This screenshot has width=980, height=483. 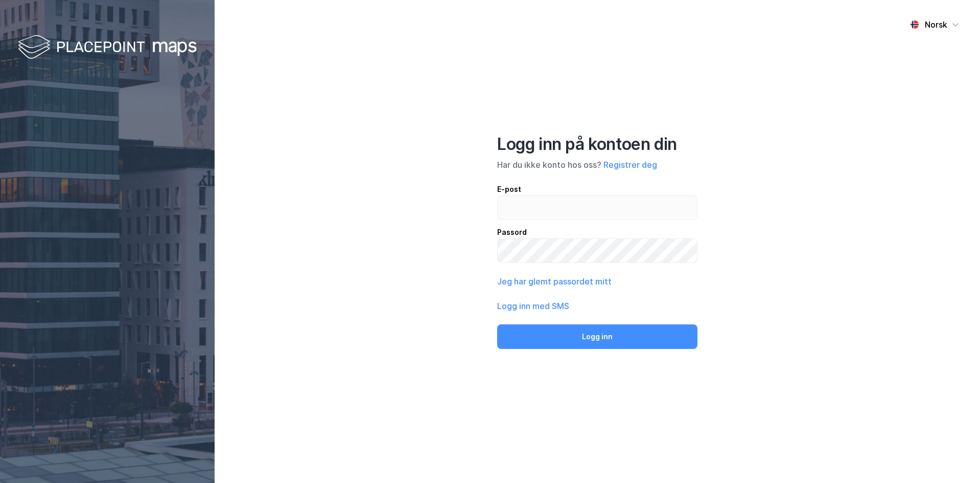 I want to click on div: Norsk, so click(x=936, y=25).